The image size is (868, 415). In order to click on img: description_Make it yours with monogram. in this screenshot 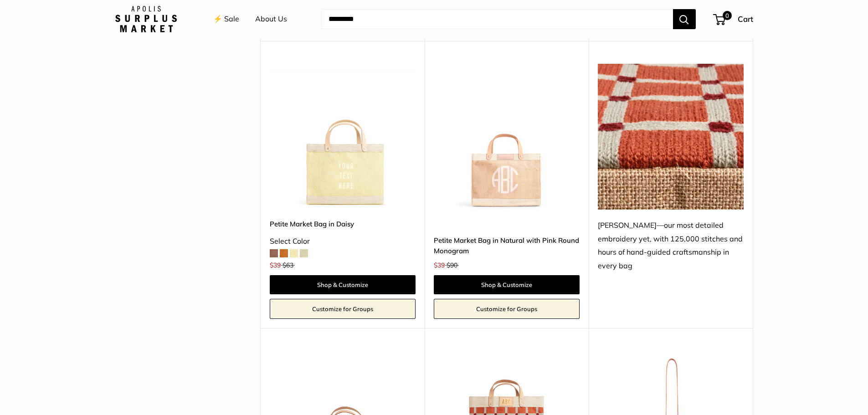, I will do `click(506, 137)`.